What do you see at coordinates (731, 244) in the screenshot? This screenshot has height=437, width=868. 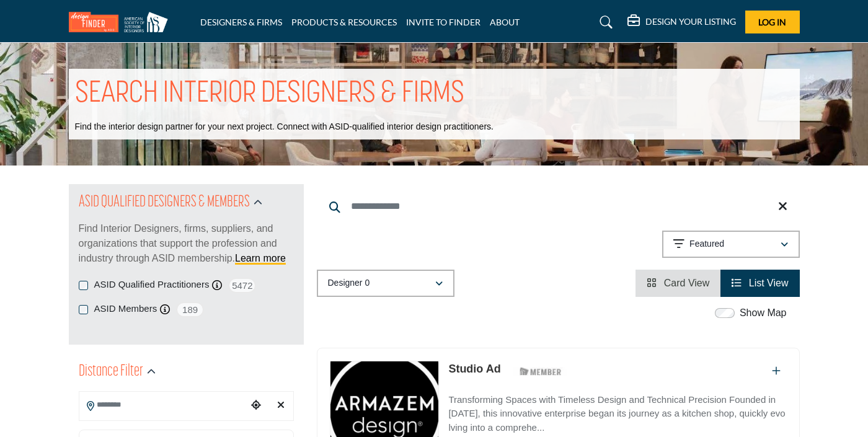 I see `button: Featured` at bounding box center [731, 244].